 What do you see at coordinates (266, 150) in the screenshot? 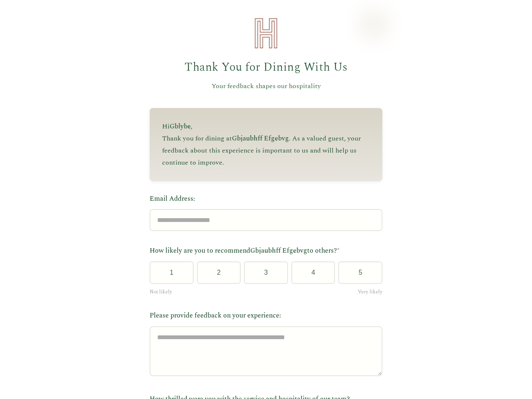
I see `p: Thank you for dining at . As a valued guest, your feedback about this experience is important to ...` at bounding box center [266, 150].